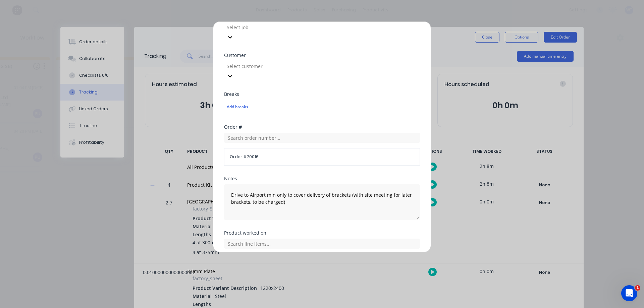  What do you see at coordinates (322, 202) in the screenshot?
I see `textarea: Drive to Airport min only to cover delivery of brackets (with site meeting for later brackets, to...` at bounding box center [322, 202].